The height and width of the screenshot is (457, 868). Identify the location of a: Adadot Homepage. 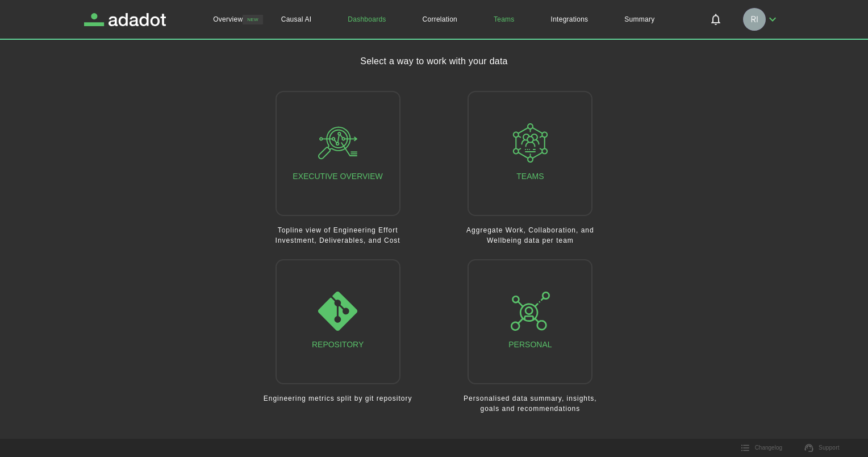
(125, 19).